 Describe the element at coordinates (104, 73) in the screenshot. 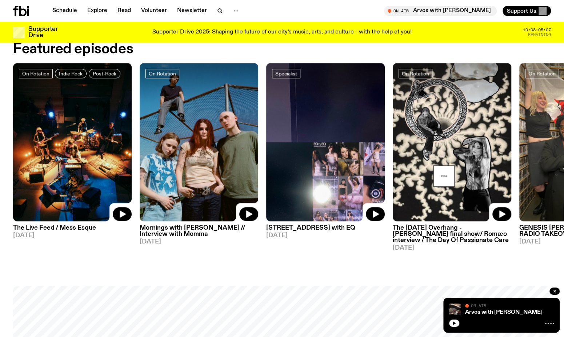

I see `span: Post-Rock` at that location.